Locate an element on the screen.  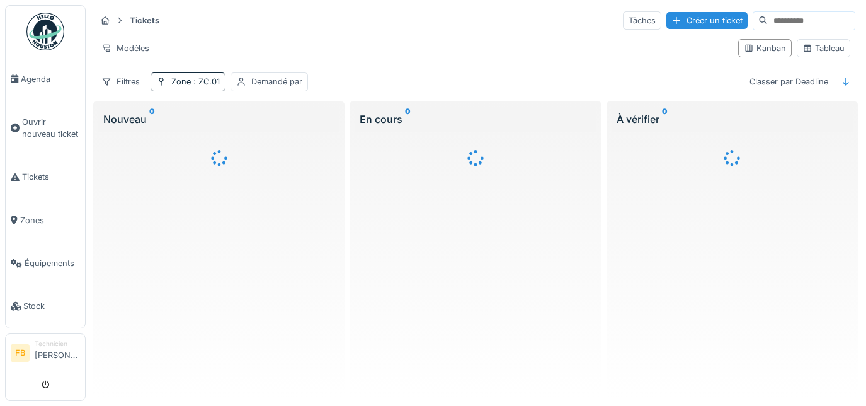
div: À vérifier is located at coordinates (732, 119).